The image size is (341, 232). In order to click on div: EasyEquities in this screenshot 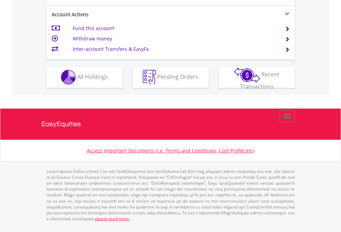, I will do `click(171, 124)`.